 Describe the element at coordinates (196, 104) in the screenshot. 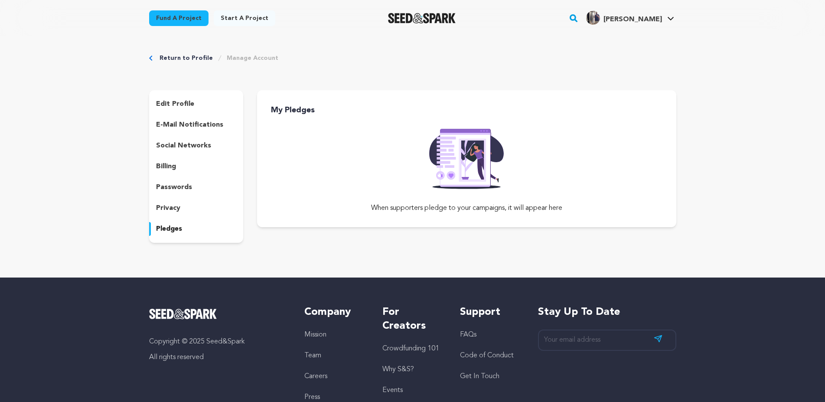

I see `button: edit profile` at that location.